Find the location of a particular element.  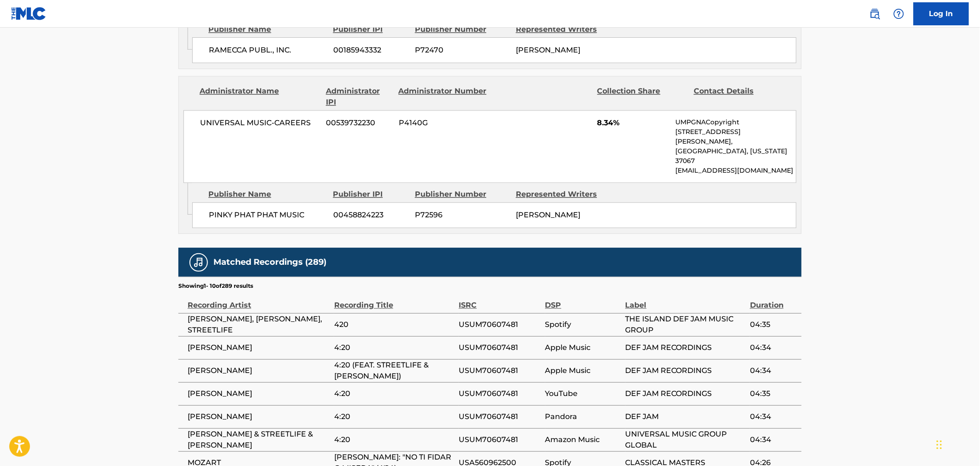

p: UMPGNACopyright is located at coordinates (735, 122).